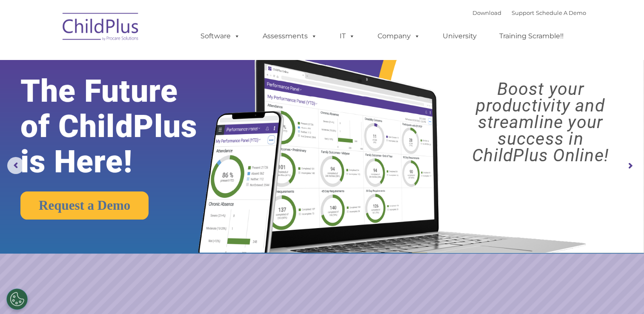 This screenshot has width=644, height=314. I want to click on a: Support, so click(523, 13).